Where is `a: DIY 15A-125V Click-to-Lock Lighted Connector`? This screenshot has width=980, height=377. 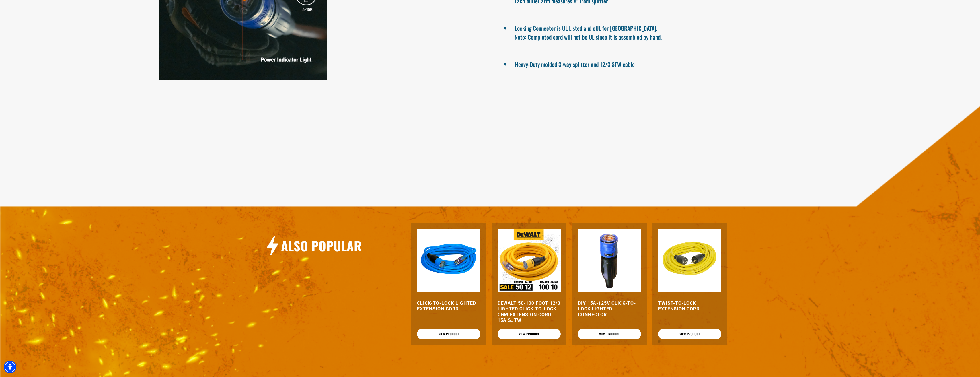
a: DIY 15A-125V Click-to-Lock Lighted Connector is located at coordinates (609, 309).